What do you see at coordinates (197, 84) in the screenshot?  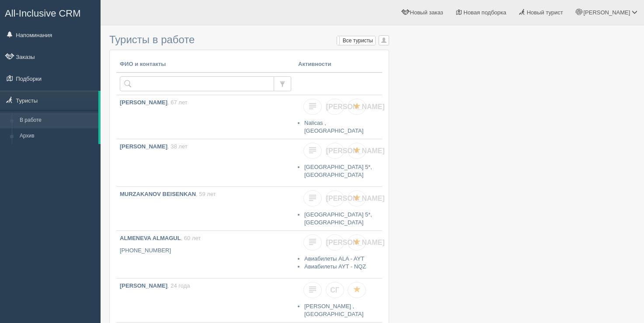 I see `input: Поиск по ФИО, паспорту или контактам` at bounding box center [197, 84].